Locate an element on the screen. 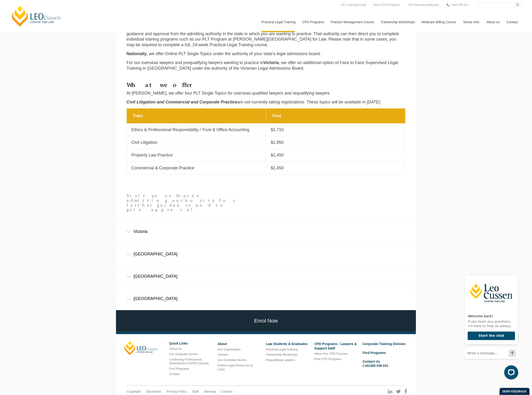 This screenshot has height=395, width=532. a: Medicare Billing Course is located at coordinates (439, 22).